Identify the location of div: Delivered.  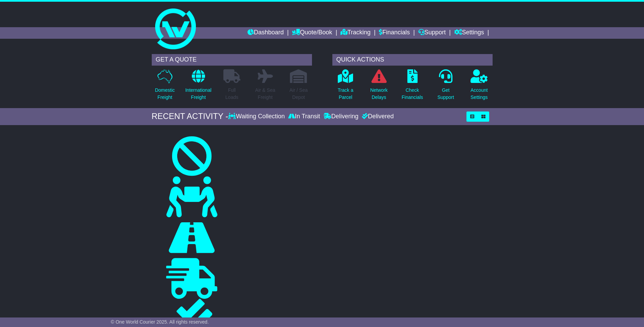
(377, 116).